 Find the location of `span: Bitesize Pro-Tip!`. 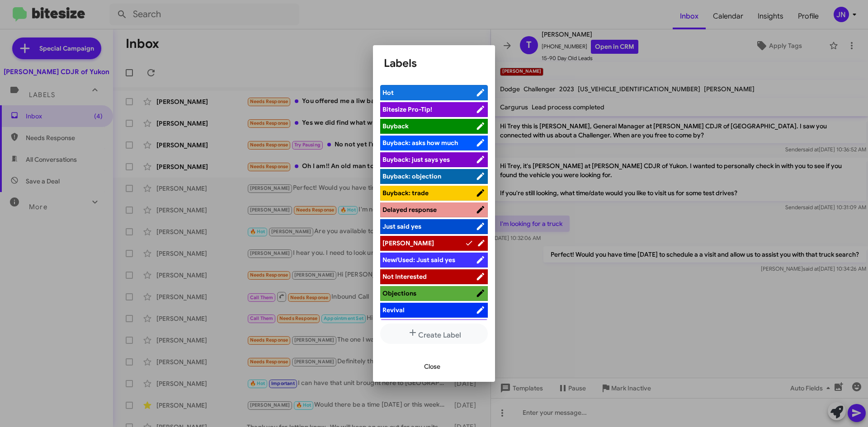

span: Bitesize Pro-Tip! is located at coordinates (407, 109).